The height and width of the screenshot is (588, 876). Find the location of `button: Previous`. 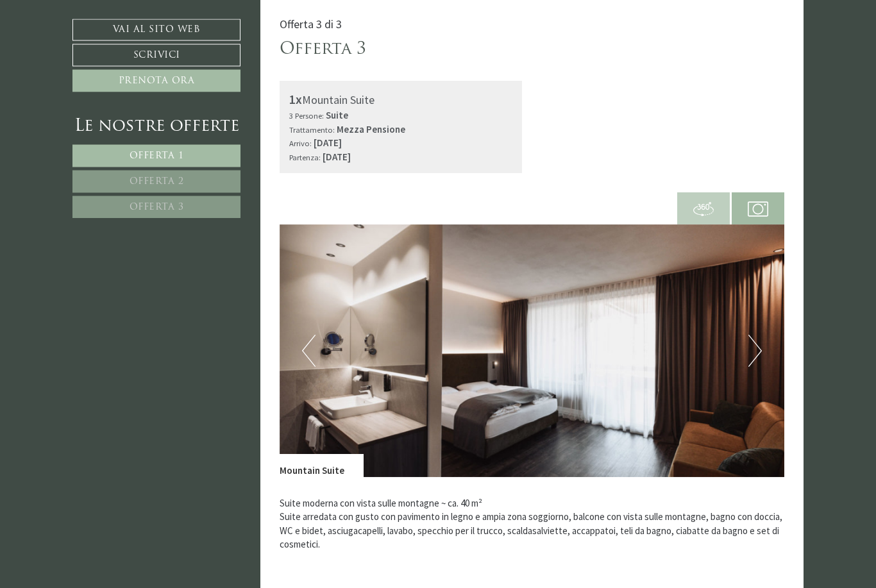

button: Previous is located at coordinates (309, 351).